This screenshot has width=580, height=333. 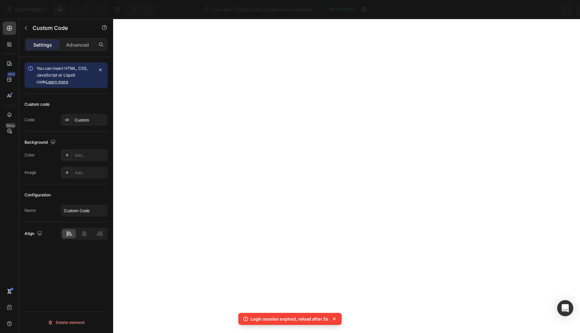 What do you see at coordinates (343, 9) in the screenshot?
I see `span: Published` at bounding box center [343, 9].